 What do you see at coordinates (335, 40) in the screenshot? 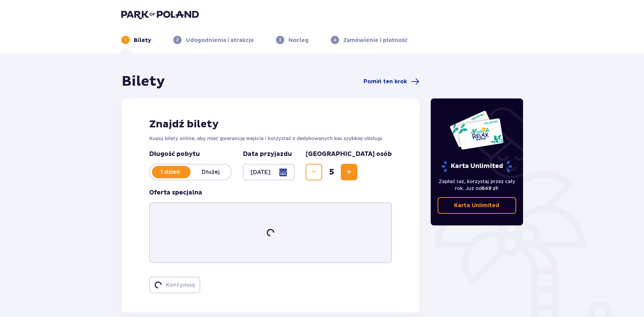
I see `p: 4` at bounding box center [335, 40].